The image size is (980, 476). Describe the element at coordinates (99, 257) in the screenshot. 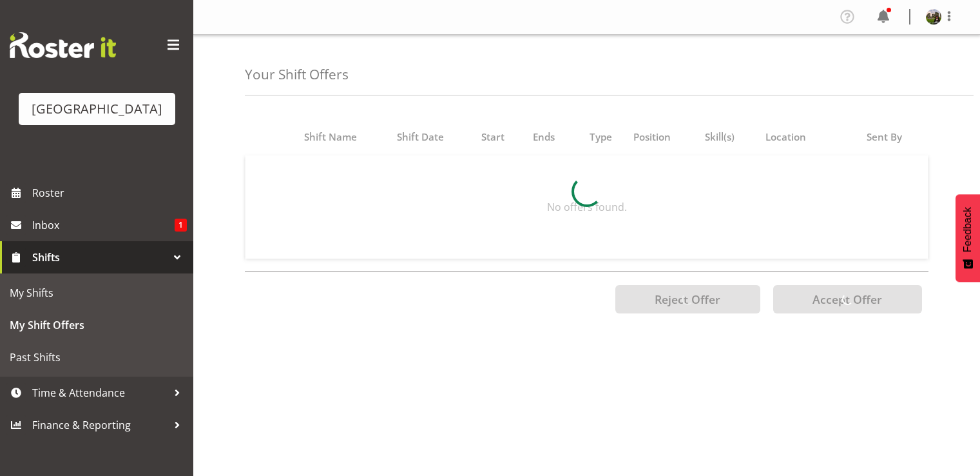

I see `span: Shifts` at that location.